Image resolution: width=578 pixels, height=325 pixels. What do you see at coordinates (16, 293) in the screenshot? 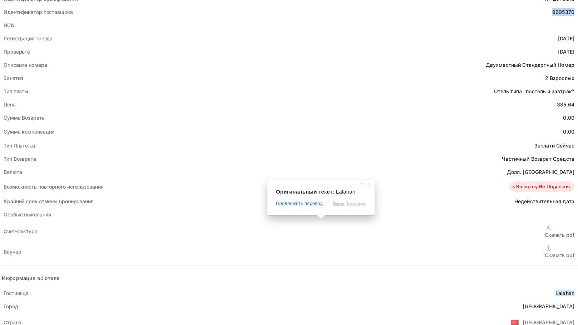
I see `ya-tr-span: Гостиница` at bounding box center [16, 293].